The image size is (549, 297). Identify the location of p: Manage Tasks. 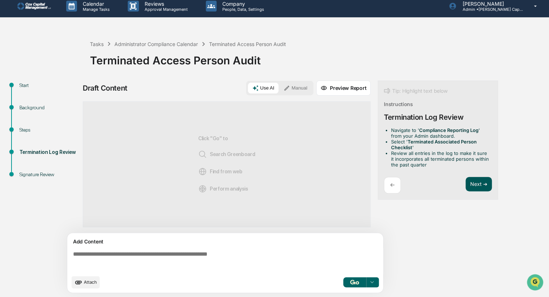
(95, 9).